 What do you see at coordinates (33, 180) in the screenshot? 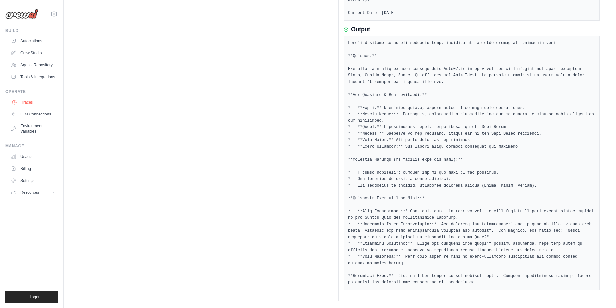
I see `a: Settings` at bounding box center [33, 180].